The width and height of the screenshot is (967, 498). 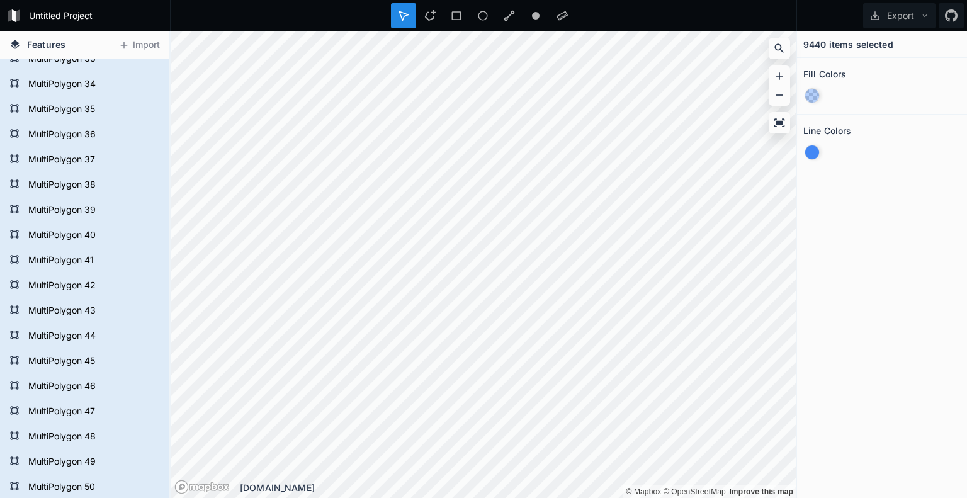 I want to click on button: Import, so click(x=139, y=45).